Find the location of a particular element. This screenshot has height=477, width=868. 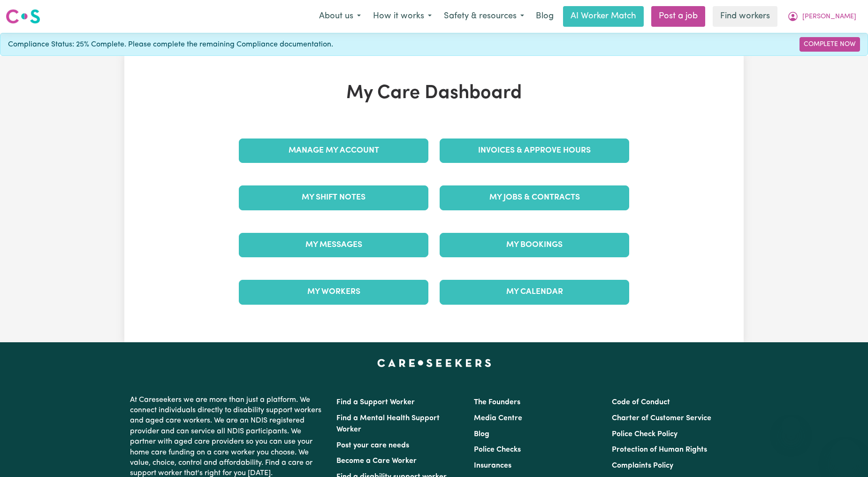

button: How it works is located at coordinates (402, 17).